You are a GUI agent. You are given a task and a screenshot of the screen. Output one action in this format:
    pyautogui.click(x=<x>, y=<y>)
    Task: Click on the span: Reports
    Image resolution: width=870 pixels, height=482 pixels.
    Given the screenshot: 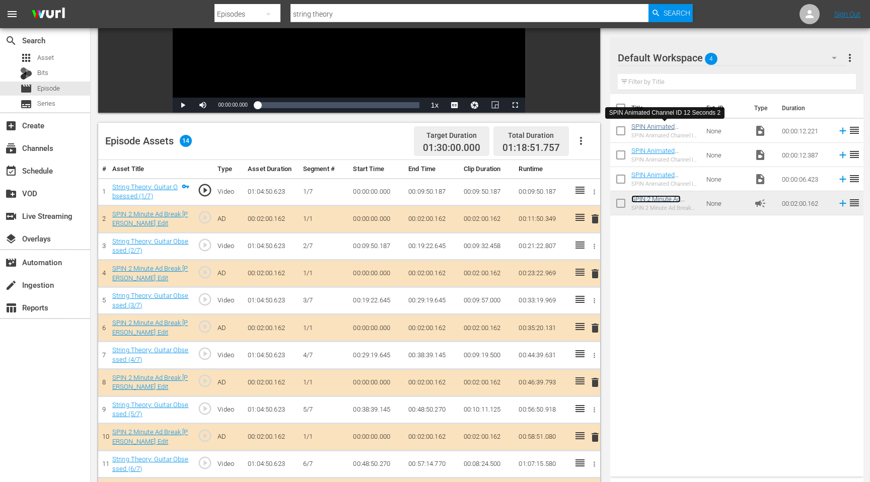 What is the action you would take?
    pyautogui.click(x=11, y=308)
    